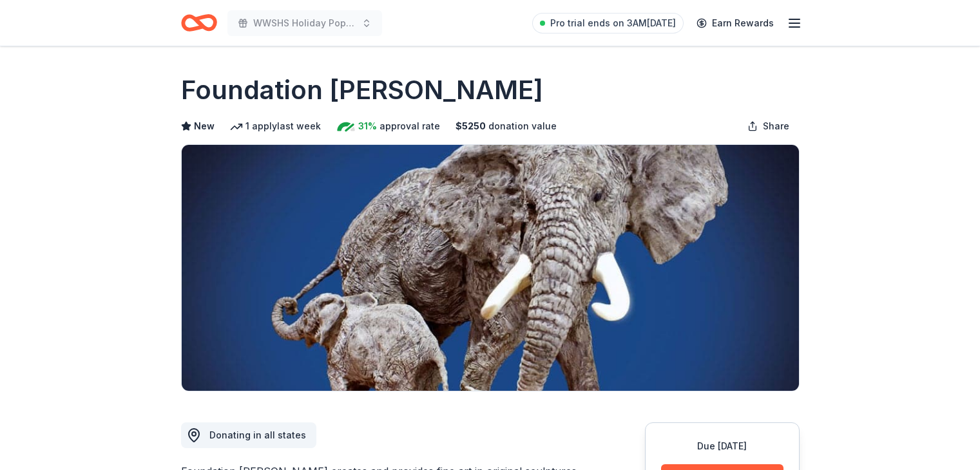 Image resolution: width=980 pixels, height=470 pixels. Describe the element at coordinates (522, 126) in the screenshot. I see `span: donation value` at that location.